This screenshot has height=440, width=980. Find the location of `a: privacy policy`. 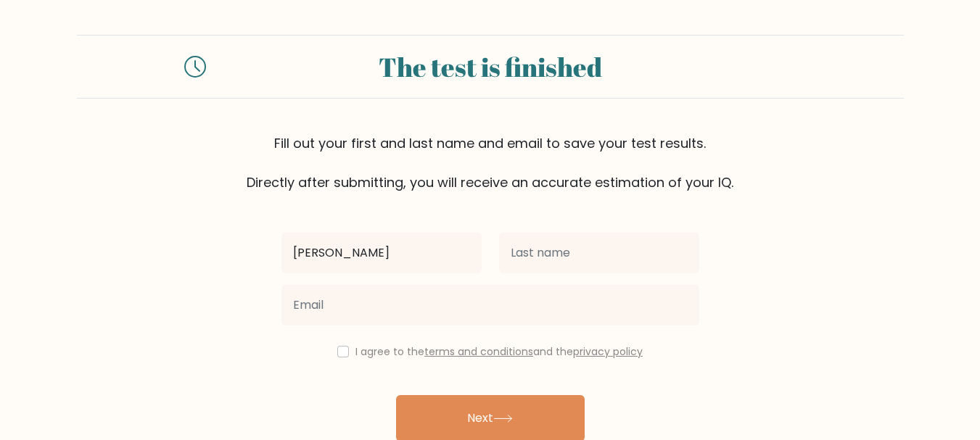

a: privacy policy is located at coordinates (607, 352).